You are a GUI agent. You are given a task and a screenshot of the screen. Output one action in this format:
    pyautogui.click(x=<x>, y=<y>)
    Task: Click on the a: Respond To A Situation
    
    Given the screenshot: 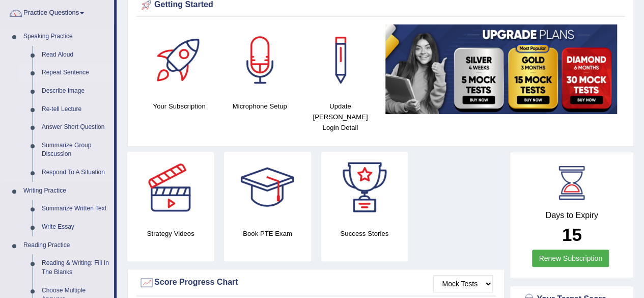 What is the action you would take?
    pyautogui.click(x=76, y=173)
    